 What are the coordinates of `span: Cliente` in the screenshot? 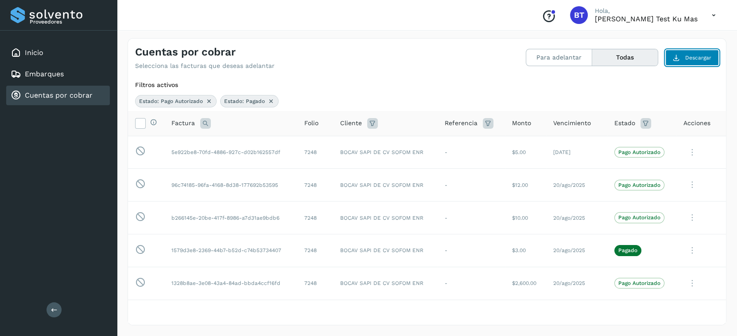 It's located at (351, 123).